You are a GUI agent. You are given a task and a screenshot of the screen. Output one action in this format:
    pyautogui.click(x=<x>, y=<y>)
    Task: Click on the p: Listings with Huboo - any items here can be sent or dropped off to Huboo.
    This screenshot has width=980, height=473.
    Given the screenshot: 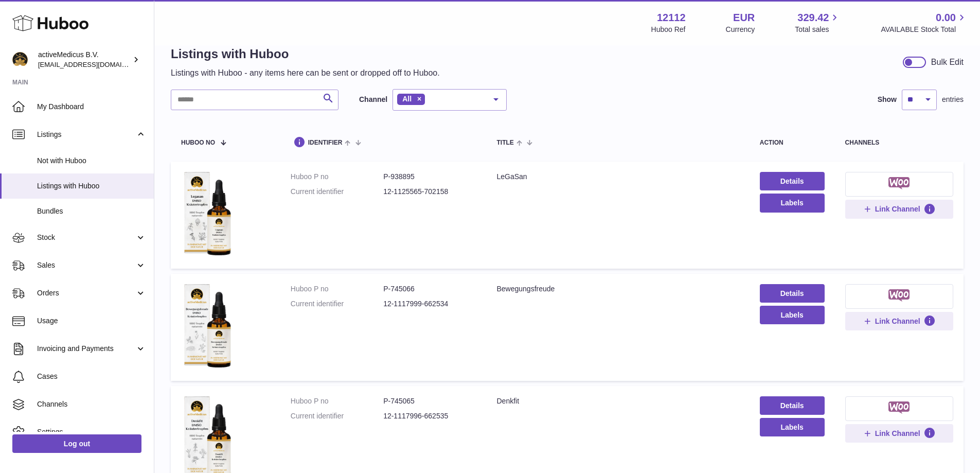 What is the action you would take?
    pyautogui.click(x=305, y=73)
    